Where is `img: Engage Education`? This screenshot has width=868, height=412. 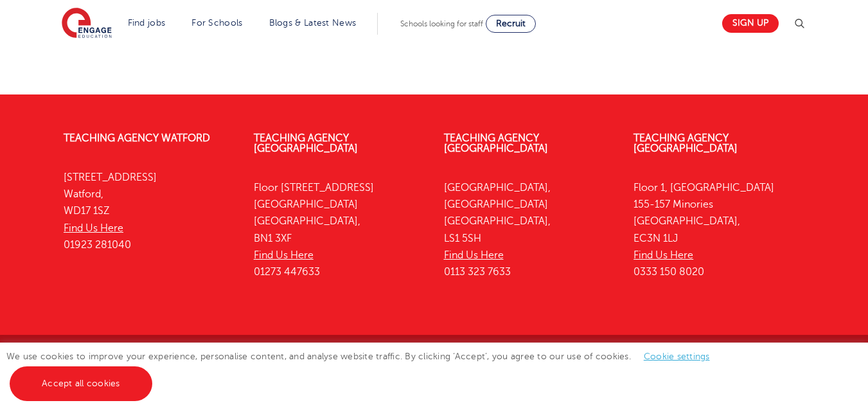
img: Engage Education is located at coordinates (86, 24).